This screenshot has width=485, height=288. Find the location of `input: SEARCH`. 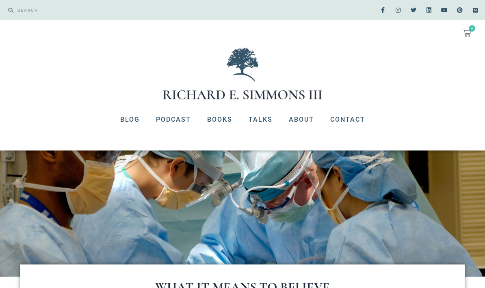

input: SEARCH is located at coordinates (126, 10).